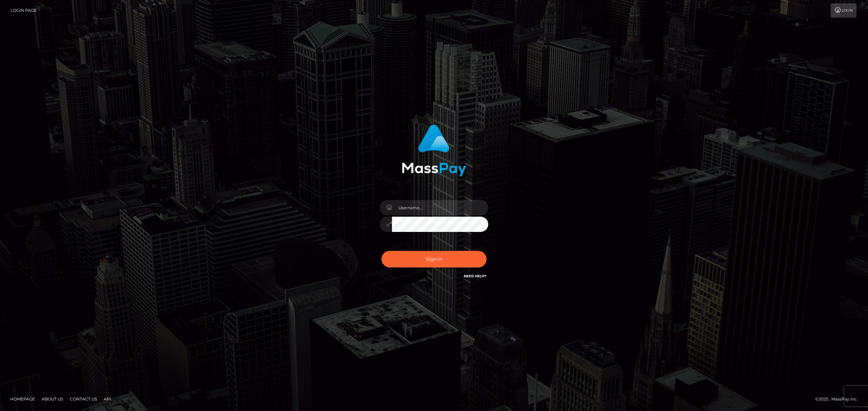  I want to click on input: Username..., so click(440, 208).